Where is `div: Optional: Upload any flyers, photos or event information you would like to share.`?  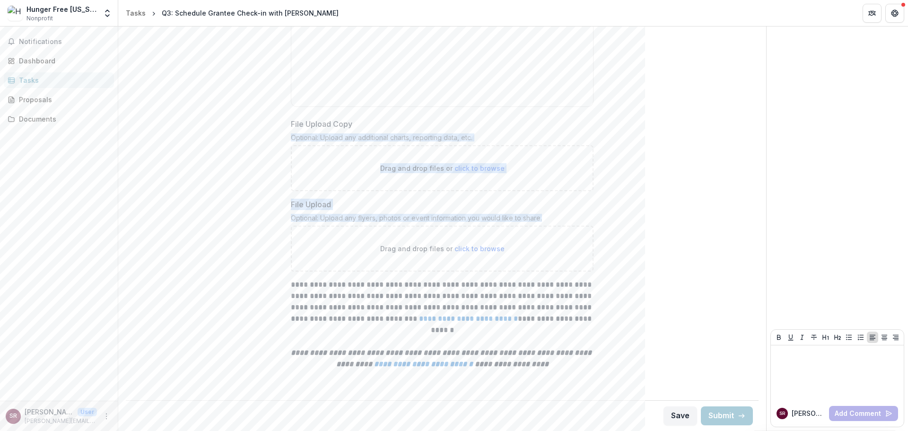
div: Optional: Upload any flyers, photos or event information you would like to share. is located at coordinates (442, 220).